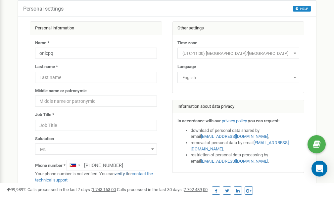  I want to click on span: Mr., so click(96, 149).